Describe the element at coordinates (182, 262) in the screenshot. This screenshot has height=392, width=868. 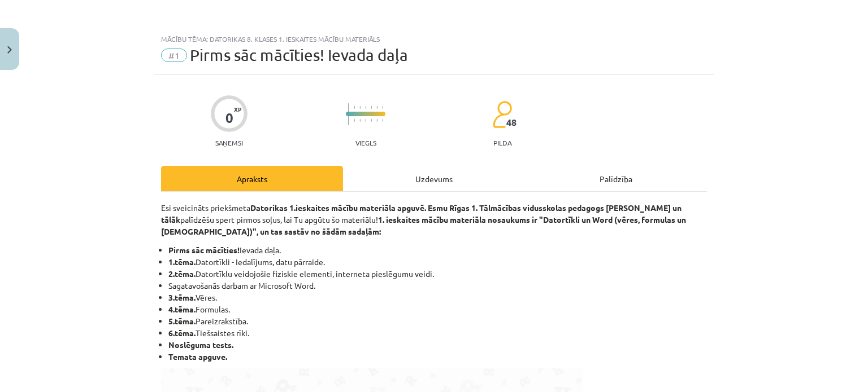
I see `b: 1.tēma.` at that location.